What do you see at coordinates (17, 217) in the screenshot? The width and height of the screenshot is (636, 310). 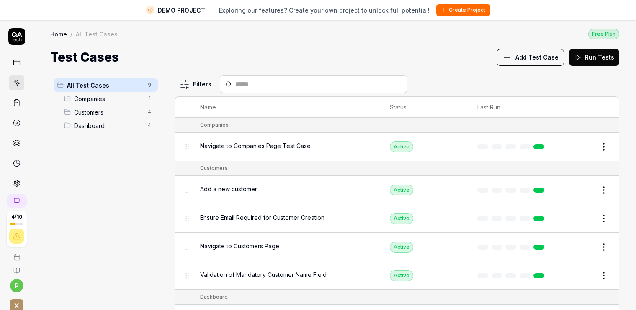 I see `span: 4 / 10` at bounding box center [17, 217].